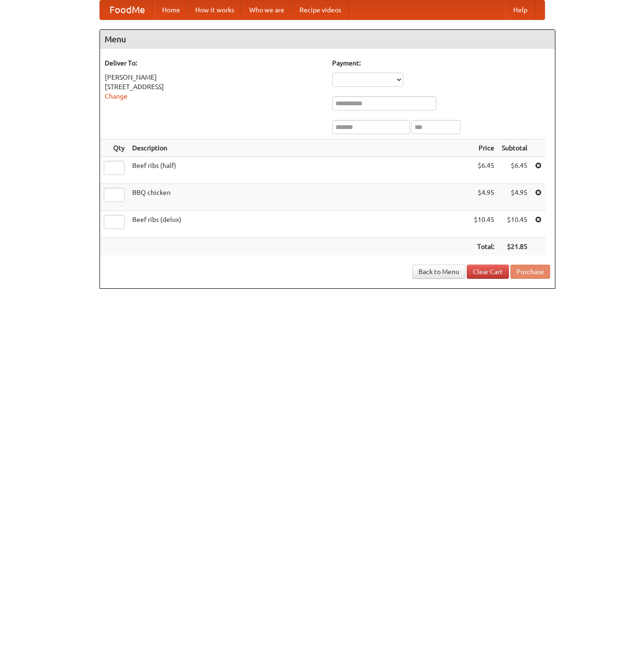 The width and height of the screenshot is (644, 671). What do you see at coordinates (484, 148) in the screenshot?
I see `th: Price` at bounding box center [484, 148].